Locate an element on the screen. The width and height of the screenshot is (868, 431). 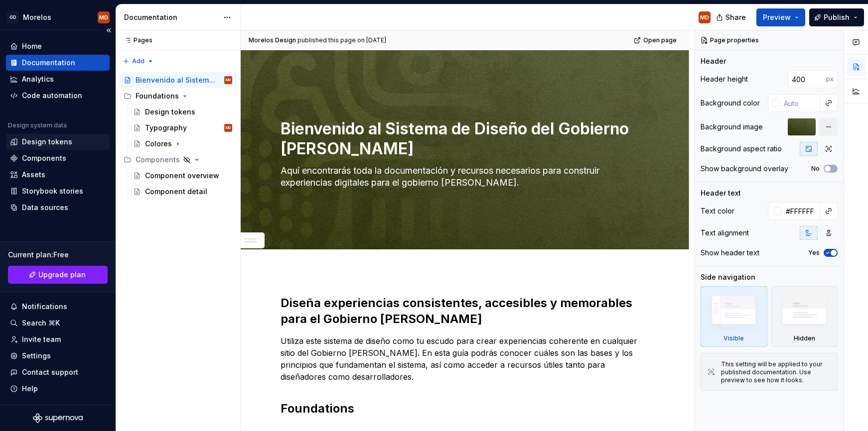
label: No is located at coordinates (815, 169).